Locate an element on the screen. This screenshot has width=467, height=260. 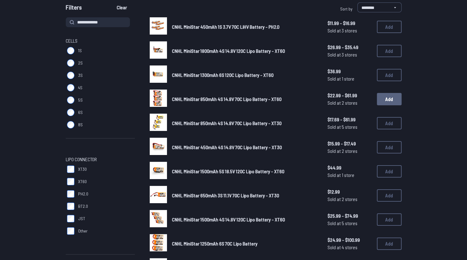
span: $24.99 - $100.99 is located at coordinates (350, 240).